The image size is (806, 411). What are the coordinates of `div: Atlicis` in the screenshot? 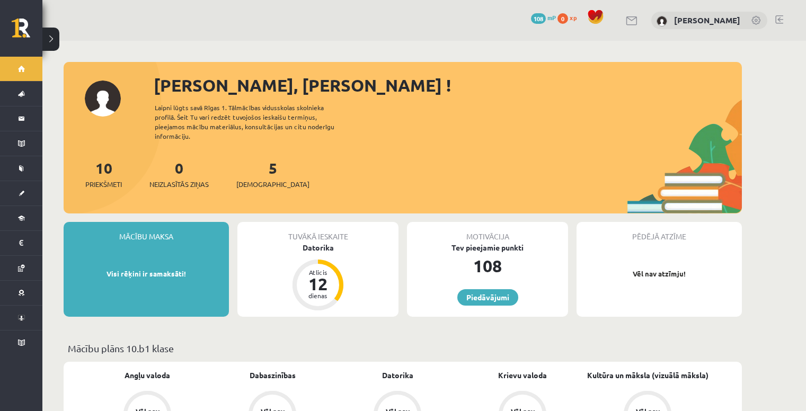 It's located at (318, 272).